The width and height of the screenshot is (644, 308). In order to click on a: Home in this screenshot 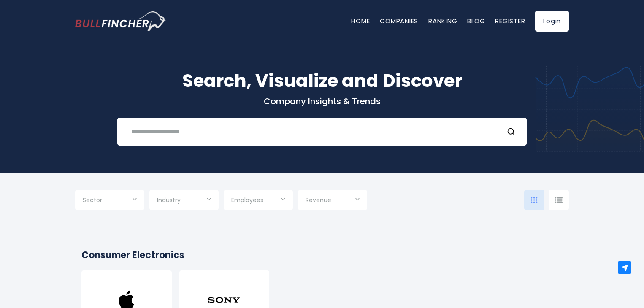, I will do `click(360, 21)`.